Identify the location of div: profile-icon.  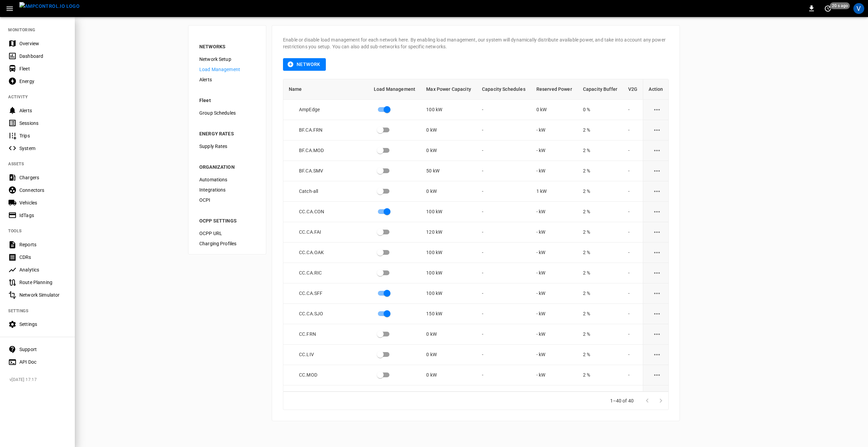
(858, 8).